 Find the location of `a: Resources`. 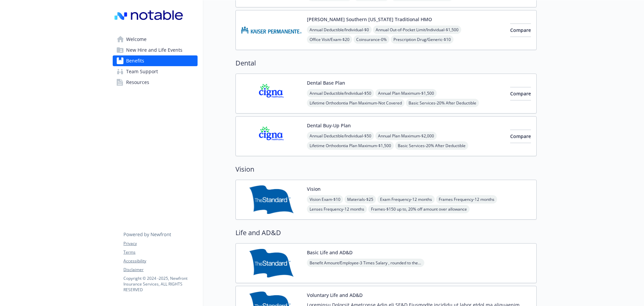

a: Resources is located at coordinates (155, 82).